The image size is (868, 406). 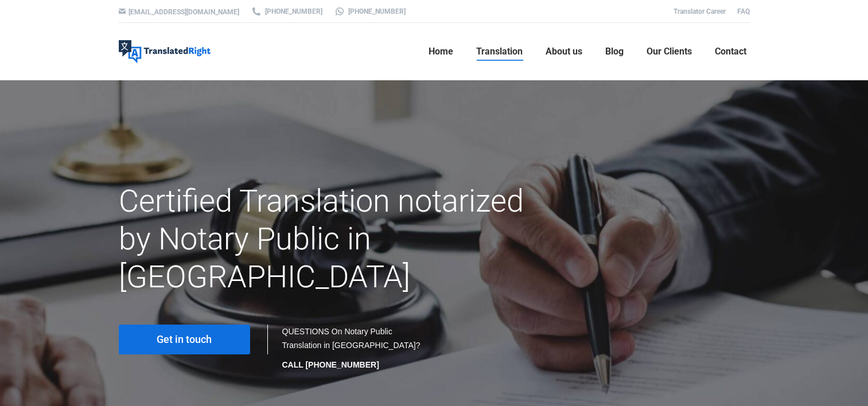 What do you see at coordinates (669, 52) in the screenshot?
I see `span: Our Clients` at bounding box center [669, 52].